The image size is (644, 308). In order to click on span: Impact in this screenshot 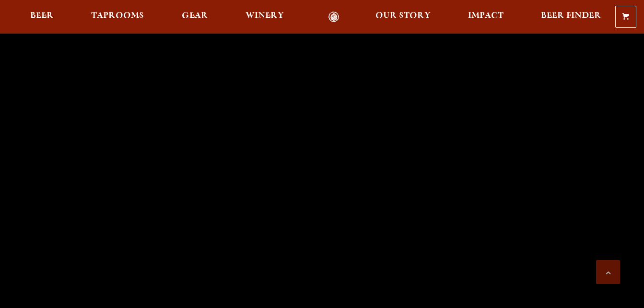, I will do `click(485, 16)`.